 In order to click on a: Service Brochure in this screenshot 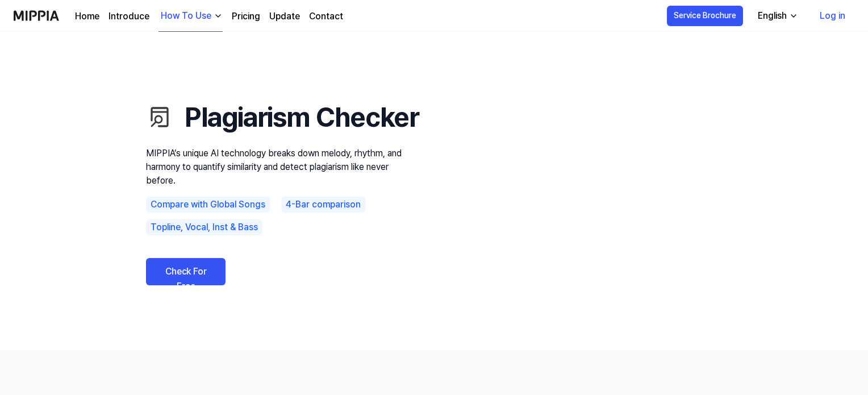, I will do `click(705, 16)`.